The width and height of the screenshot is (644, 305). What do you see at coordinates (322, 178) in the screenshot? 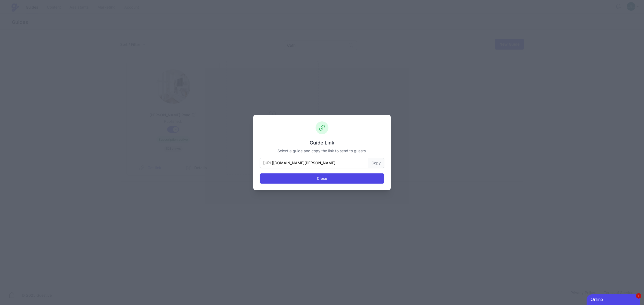
I see `button: Close` at bounding box center [322, 178].